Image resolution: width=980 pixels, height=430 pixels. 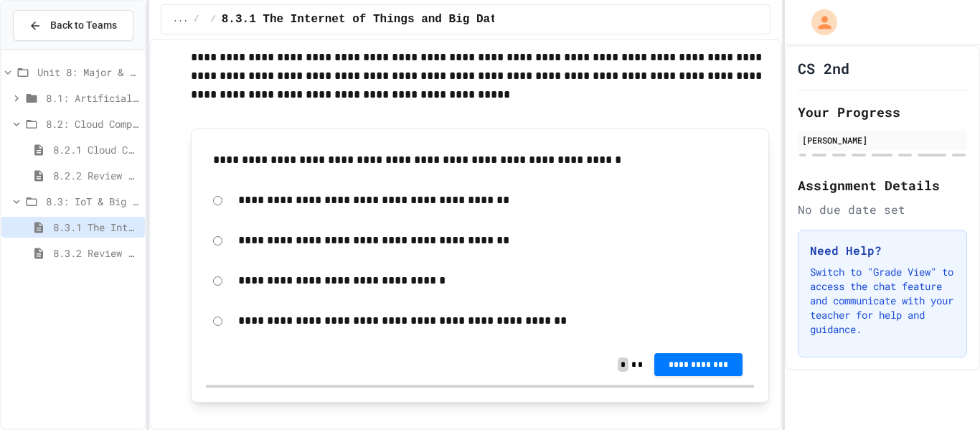 I want to click on span: 8.3.2 Review - The Internet of Things and Big Data, so click(x=96, y=253).